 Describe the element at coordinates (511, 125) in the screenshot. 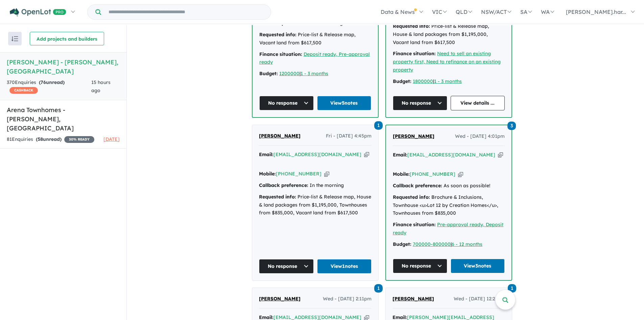

I see `a: 3` at that location.